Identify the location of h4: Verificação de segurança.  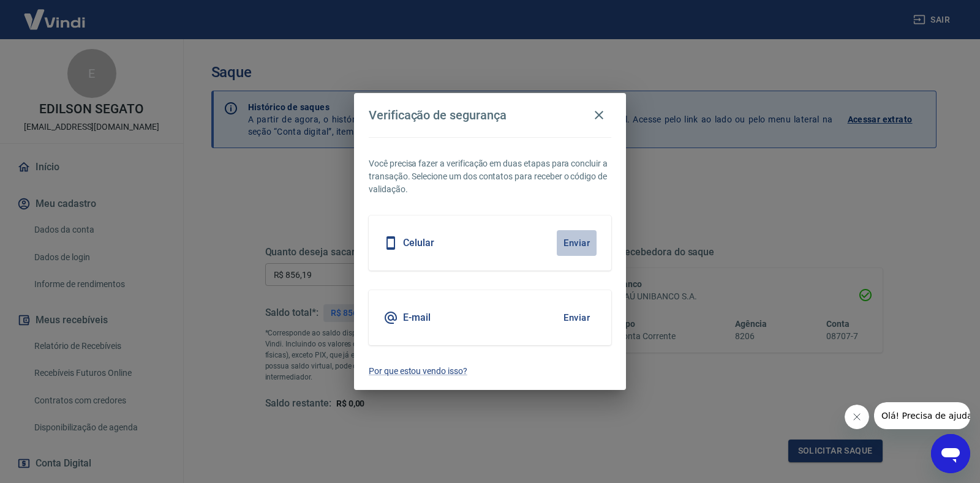
(438, 115).